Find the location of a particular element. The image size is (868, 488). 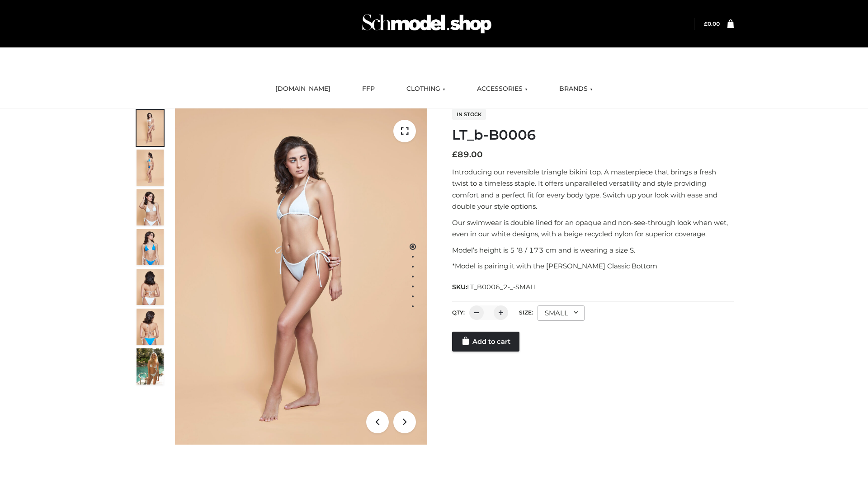

img: ArielClassicBikiniTop_CloudNine_AzureSky_OW114ECO_4-scaled.jpg is located at coordinates (150, 247).